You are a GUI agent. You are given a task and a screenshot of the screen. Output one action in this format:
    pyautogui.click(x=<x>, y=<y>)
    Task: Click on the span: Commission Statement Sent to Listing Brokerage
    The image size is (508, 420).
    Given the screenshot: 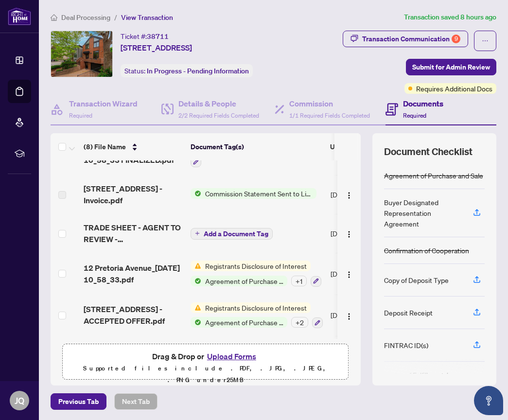 What is the action you would take?
    pyautogui.click(x=258, y=193)
    